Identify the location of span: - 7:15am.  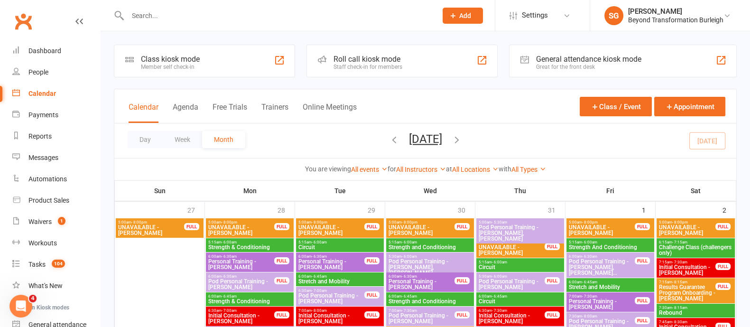
(680, 242).